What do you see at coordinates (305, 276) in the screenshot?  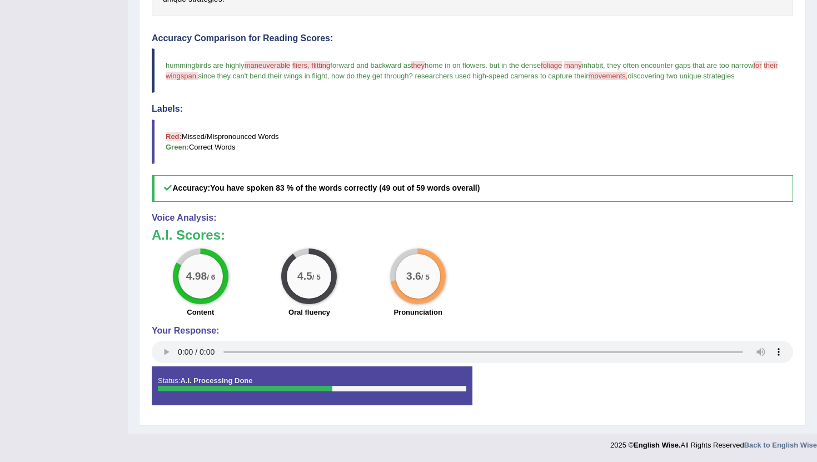 I see `big: 4.5` at bounding box center [305, 276].